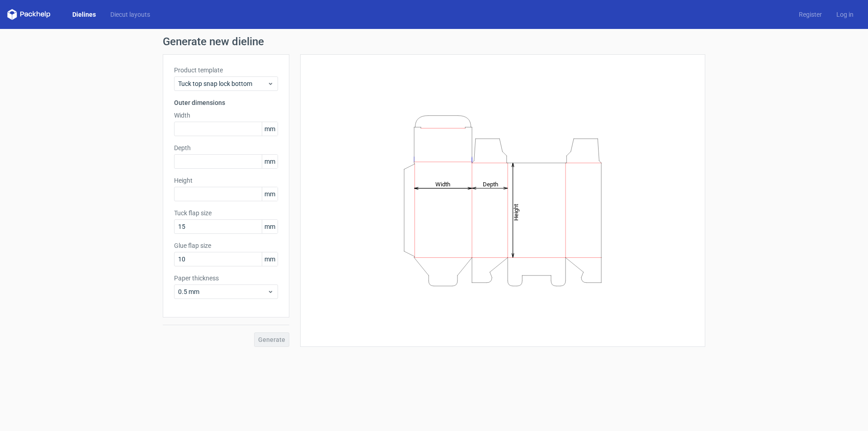 The width and height of the screenshot is (868, 431). Describe the element at coordinates (223, 291) in the screenshot. I see `span: 0.5 mm` at that location.